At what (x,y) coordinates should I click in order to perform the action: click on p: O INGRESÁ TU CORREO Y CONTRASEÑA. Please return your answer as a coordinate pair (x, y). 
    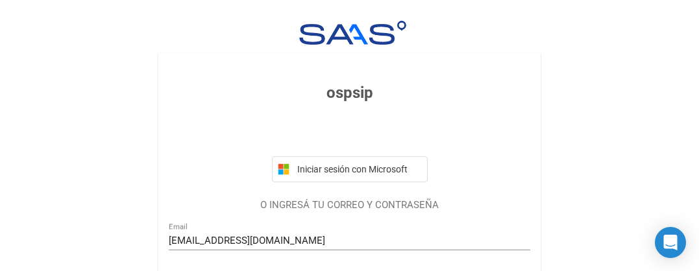
    Looking at the image, I should click on (349, 205).